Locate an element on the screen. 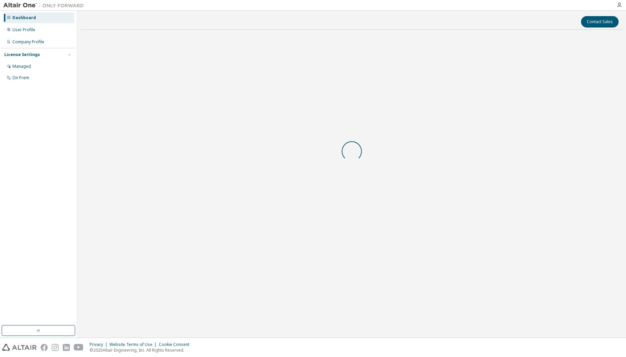 The image size is (626, 357). img: youtube.svg is located at coordinates (78, 347).